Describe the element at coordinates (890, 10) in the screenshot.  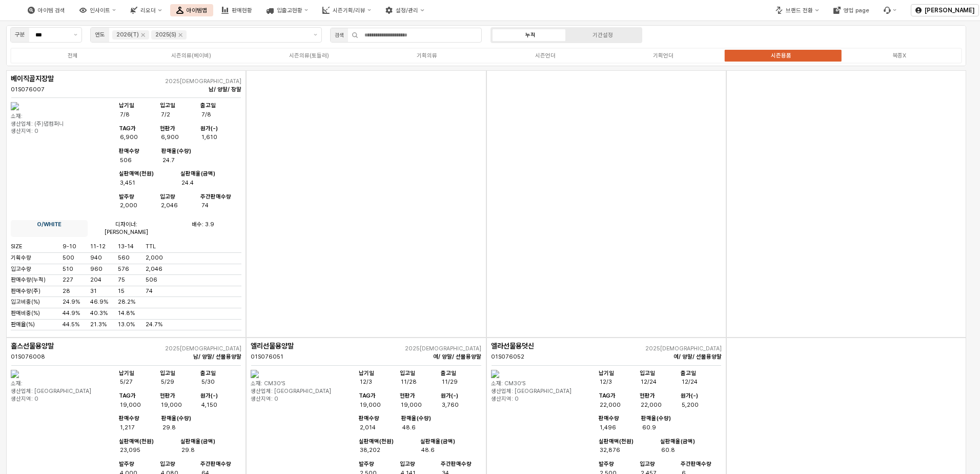
I see `div: 버그 제보 및 기능 개선 요청` at that location.